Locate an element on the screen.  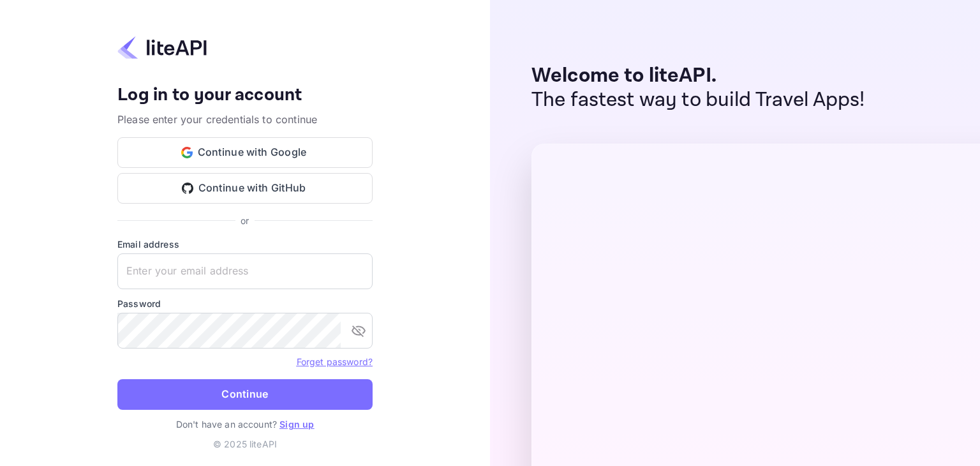
p: Welcome to liteAPI. is located at coordinates (698, 76).